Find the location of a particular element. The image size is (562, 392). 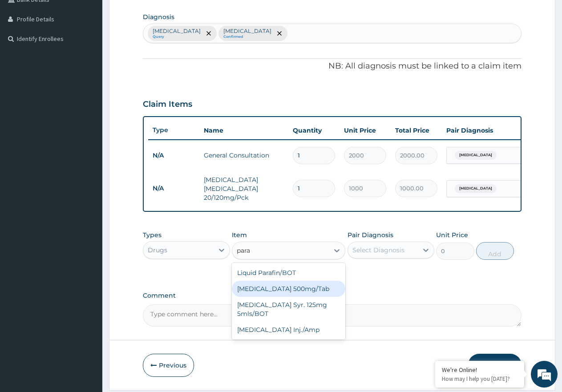

th: Name is located at coordinates (243, 130).